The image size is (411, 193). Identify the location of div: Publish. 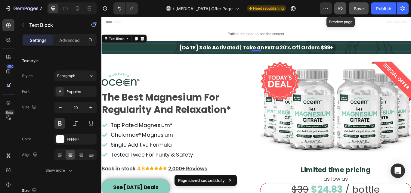
(384, 8).